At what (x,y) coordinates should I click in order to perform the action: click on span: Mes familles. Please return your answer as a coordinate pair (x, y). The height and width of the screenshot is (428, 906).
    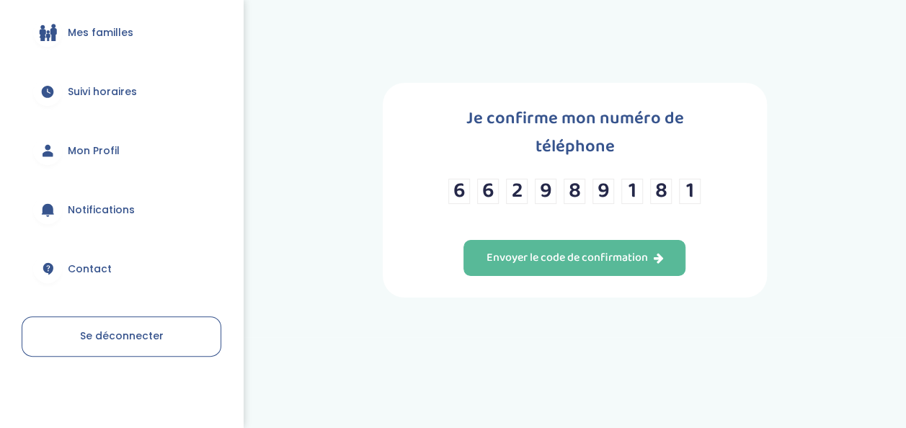
    Looking at the image, I should click on (100, 32).